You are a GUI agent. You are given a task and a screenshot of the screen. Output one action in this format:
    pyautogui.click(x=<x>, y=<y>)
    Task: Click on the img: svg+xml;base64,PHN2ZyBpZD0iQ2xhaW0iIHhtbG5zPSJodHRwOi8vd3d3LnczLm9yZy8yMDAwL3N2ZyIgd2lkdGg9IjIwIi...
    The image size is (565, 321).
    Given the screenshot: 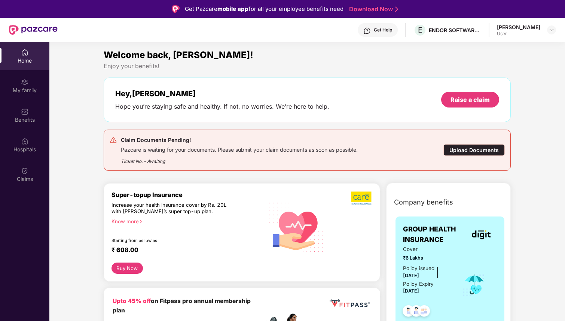 What is the action you would take?
    pyautogui.click(x=25, y=171)
    